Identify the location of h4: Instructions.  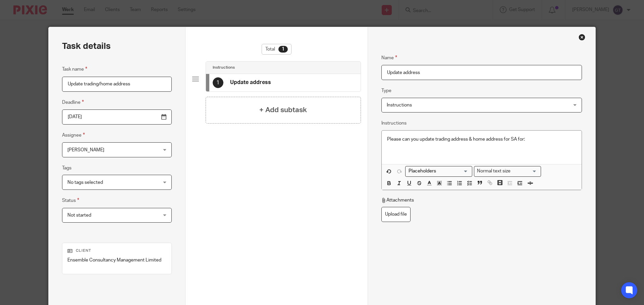
(224, 68).